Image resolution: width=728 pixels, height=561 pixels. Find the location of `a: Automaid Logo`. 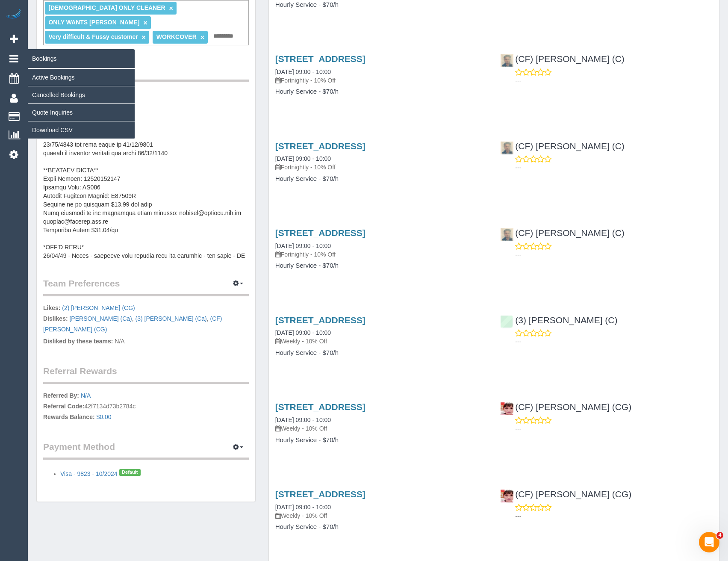

a: Automaid Logo is located at coordinates (13, 15).